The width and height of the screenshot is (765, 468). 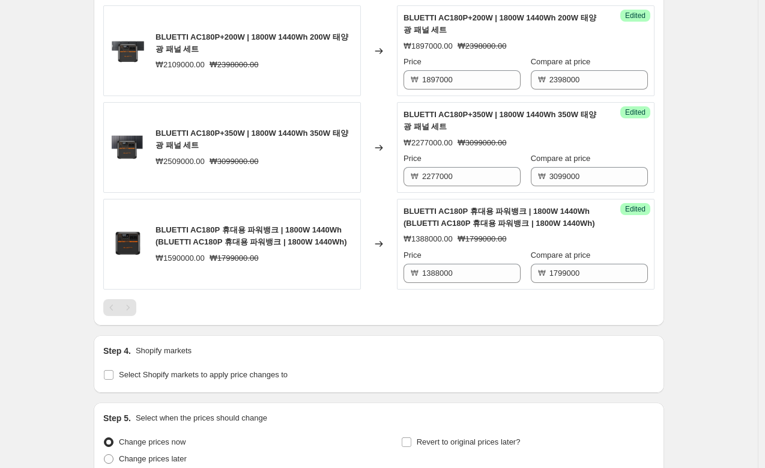 What do you see at coordinates (128, 148) in the screenshot?
I see `img: AC180P_PV350_80x.png` at bounding box center [128, 148].